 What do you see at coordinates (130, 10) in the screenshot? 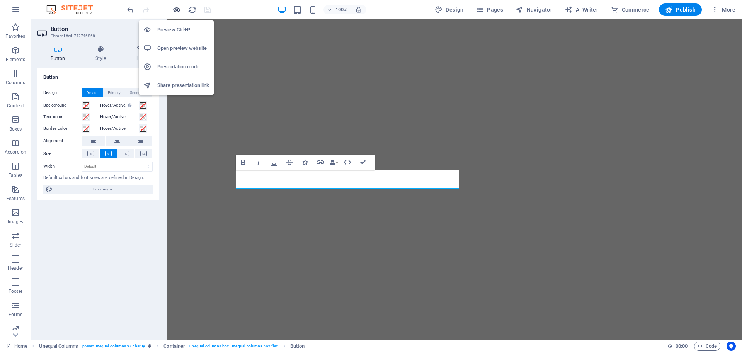
I see `i: Undo: Change slides to scroll amount (Ctrl+Z)` at bounding box center [130, 10].